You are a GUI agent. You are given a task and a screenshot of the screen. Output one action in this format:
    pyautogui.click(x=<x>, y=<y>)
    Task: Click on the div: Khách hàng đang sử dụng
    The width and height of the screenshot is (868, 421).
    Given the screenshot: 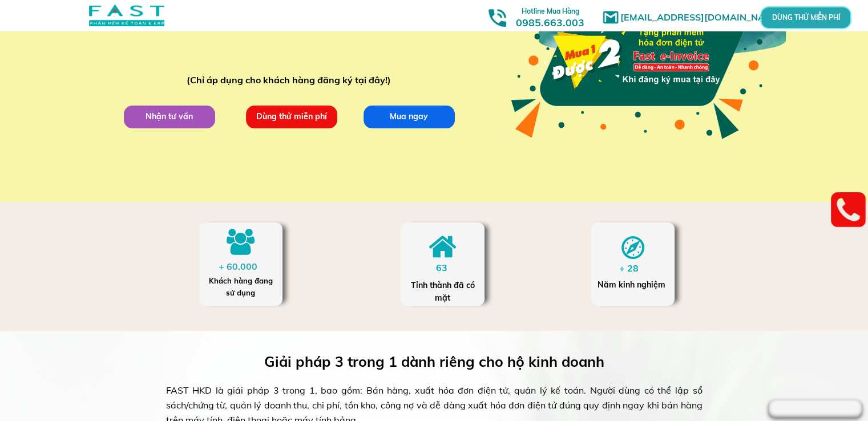 What is the action you would take?
    pyautogui.click(x=240, y=287)
    